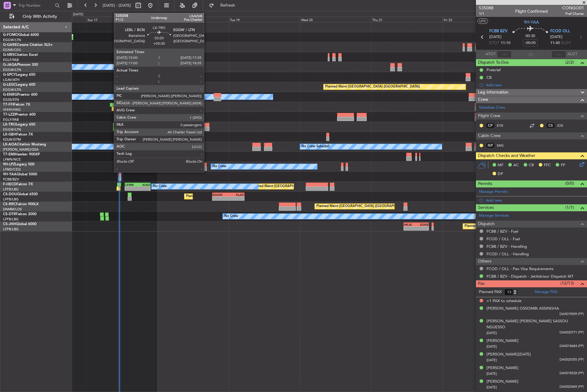  What do you see at coordinates (531, 11) in the screenshot?
I see `div: Flight Confirmed` at bounding box center [531, 11].